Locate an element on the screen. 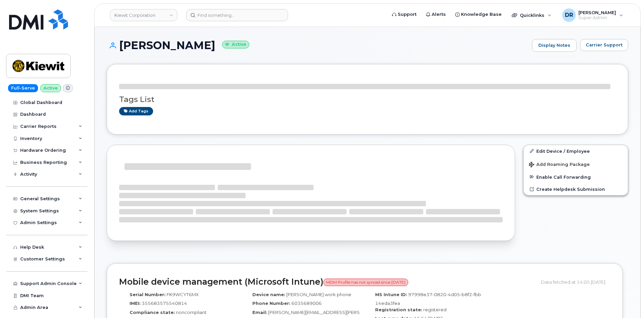 The height and width of the screenshot is (318, 644). label: MS Intune ID: is located at coordinates (391, 294).